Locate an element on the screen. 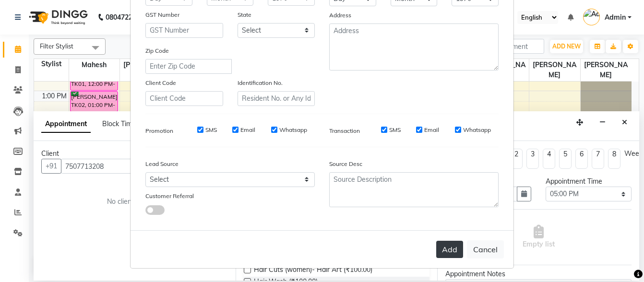  label: Lead Source is located at coordinates (162, 164).